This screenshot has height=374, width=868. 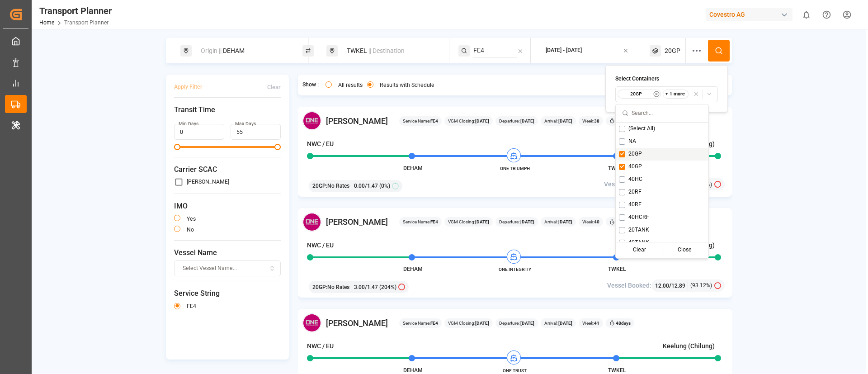 What do you see at coordinates (388, 287) in the screenshot?
I see `span: (204%)` at bounding box center [388, 287].